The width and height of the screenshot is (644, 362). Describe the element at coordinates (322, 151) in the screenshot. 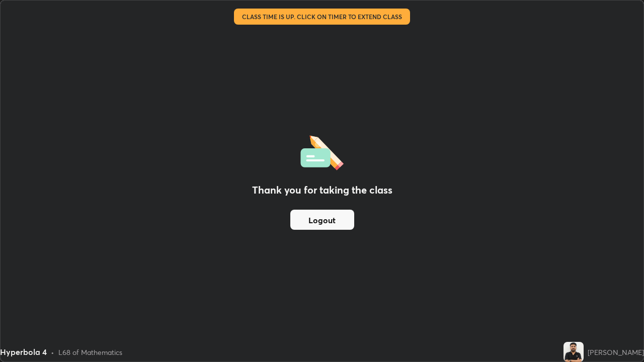

I see `img: offlineFeedback.1438e8b3.svg` at that location.